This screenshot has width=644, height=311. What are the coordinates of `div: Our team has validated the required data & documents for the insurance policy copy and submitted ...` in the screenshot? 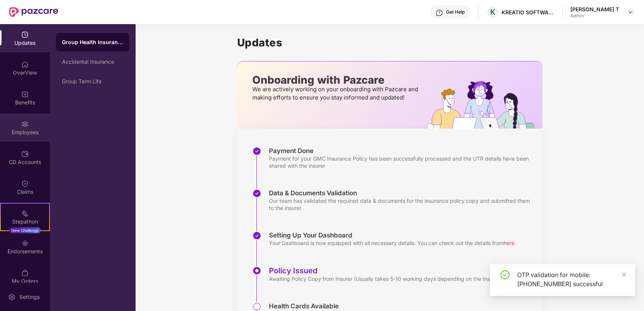 It's located at (402, 204).